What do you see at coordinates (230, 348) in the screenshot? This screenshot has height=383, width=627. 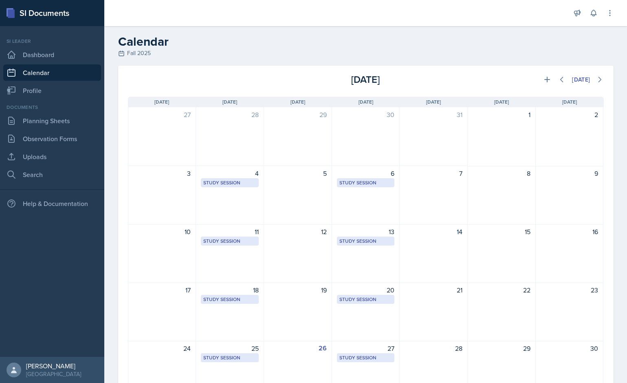 I see `div: 25` at bounding box center [230, 348].